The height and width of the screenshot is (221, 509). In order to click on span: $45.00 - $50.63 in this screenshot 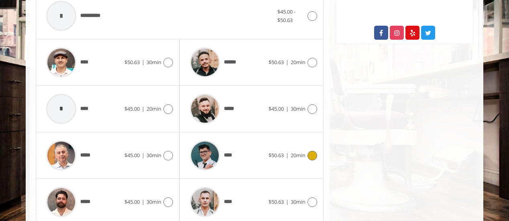, I will do `click(286, 16)`.